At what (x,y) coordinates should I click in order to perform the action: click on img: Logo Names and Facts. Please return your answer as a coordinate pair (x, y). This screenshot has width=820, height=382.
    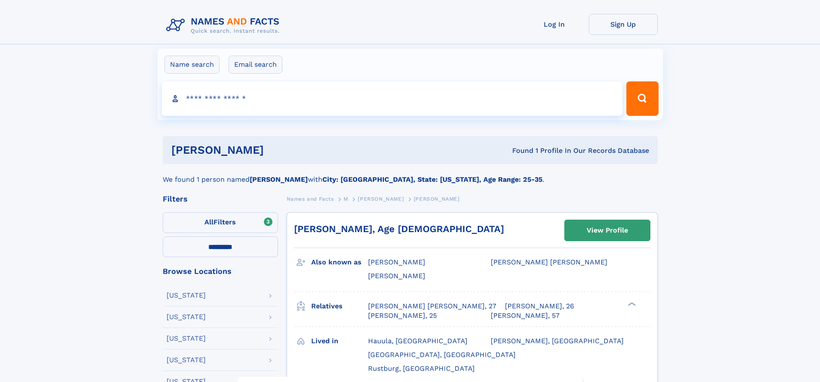
    Looking at the image, I should click on (225, 25).